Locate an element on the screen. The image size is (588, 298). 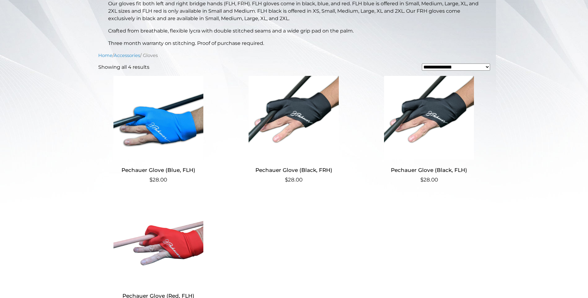
h2: Pechauer Glove (Black, FRH) is located at coordinates (293, 170).